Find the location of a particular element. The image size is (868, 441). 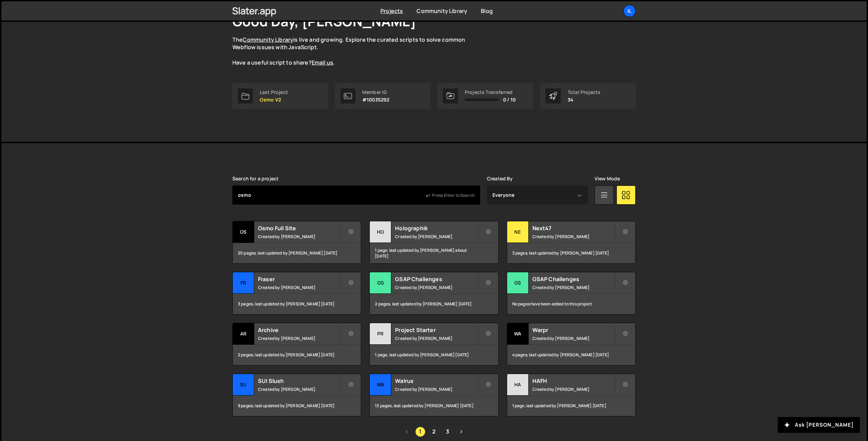

h2: Next47 is located at coordinates (573, 229).